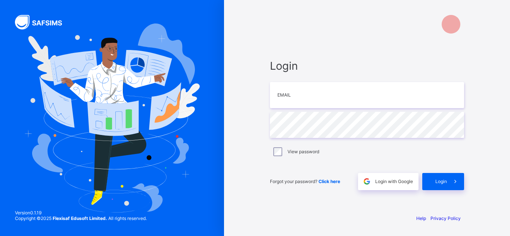  I want to click on a: Help, so click(421, 218).